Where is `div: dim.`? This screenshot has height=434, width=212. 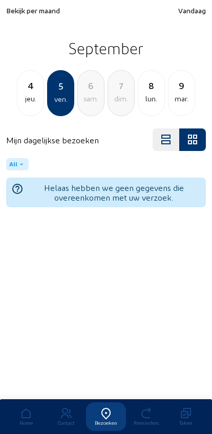 div: dim. is located at coordinates (121, 99).